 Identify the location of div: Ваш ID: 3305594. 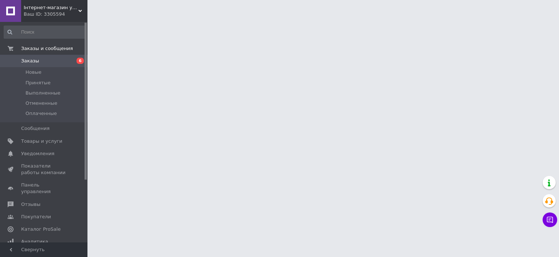
(55, 14).